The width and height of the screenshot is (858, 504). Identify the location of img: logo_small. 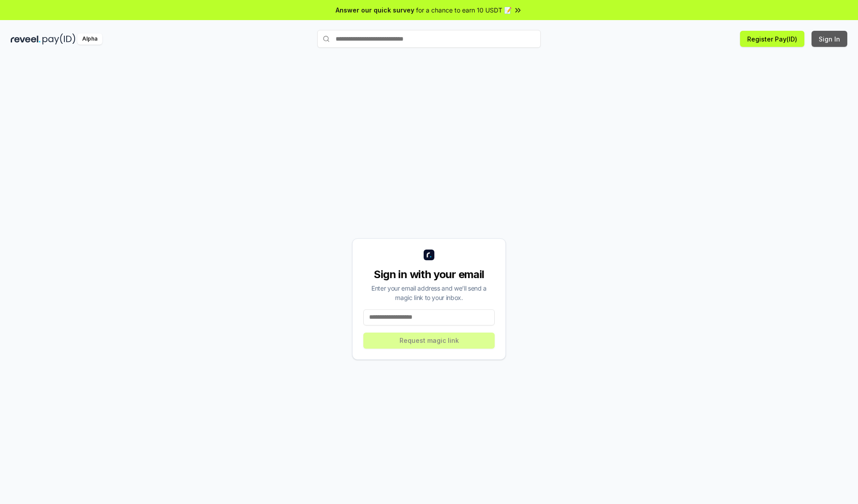
(429, 255).